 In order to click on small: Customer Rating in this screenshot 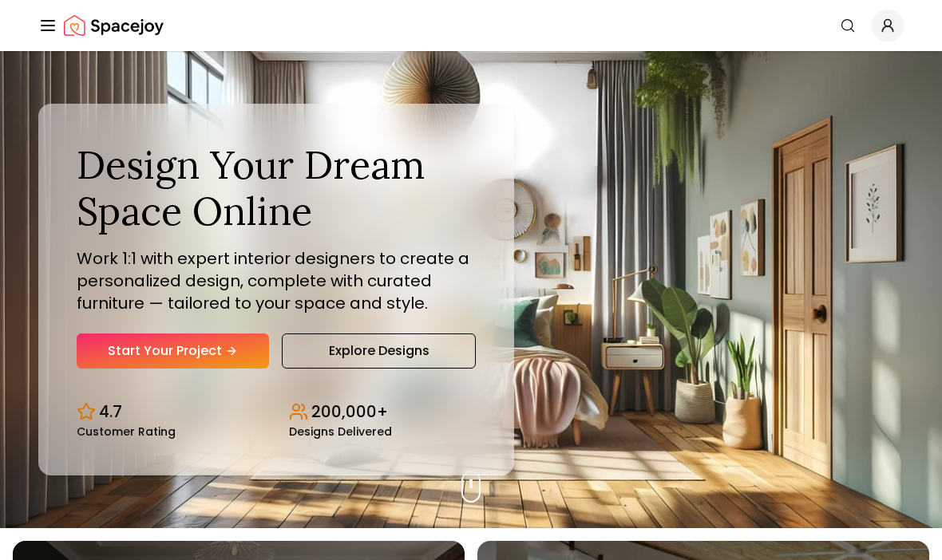, I will do `click(127, 432)`.